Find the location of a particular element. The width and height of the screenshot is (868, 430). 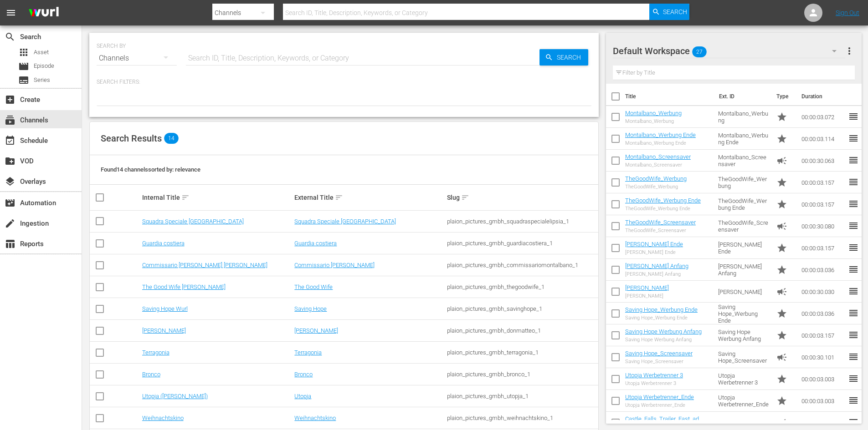

td: 00:00:30.101 is located at coordinates (822, 358).